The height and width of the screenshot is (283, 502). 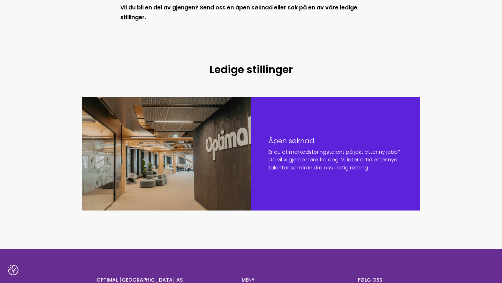 I want to click on p: Er du et markedsføringstalent på jakt etter ny jobb? Da vil vi gjerne høre fra deg. Vi leter allt..., so click(x=336, y=160).